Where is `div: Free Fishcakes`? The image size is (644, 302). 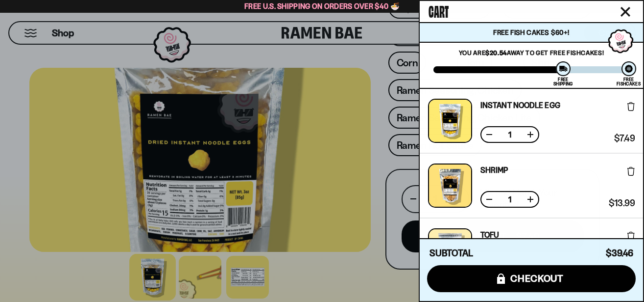
div: Free Fishcakes is located at coordinates (628, 82).